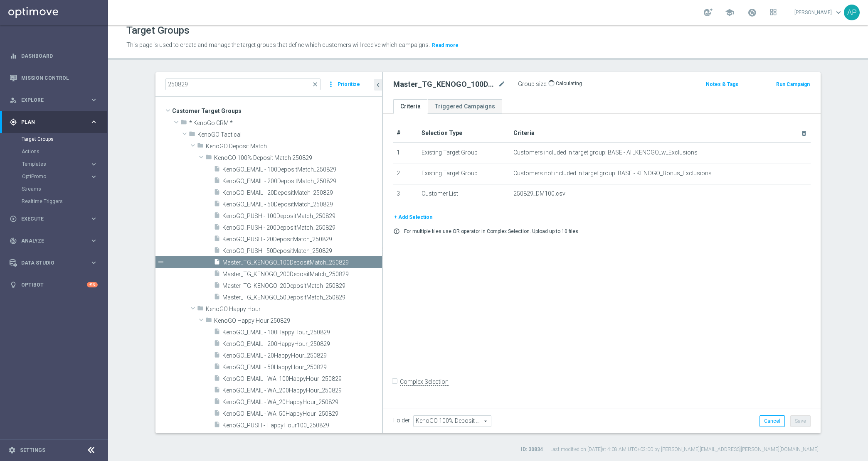 This screenshot has width=868, height=461. I want to click on span: * KenoGo CRM *, so click(286, 123).